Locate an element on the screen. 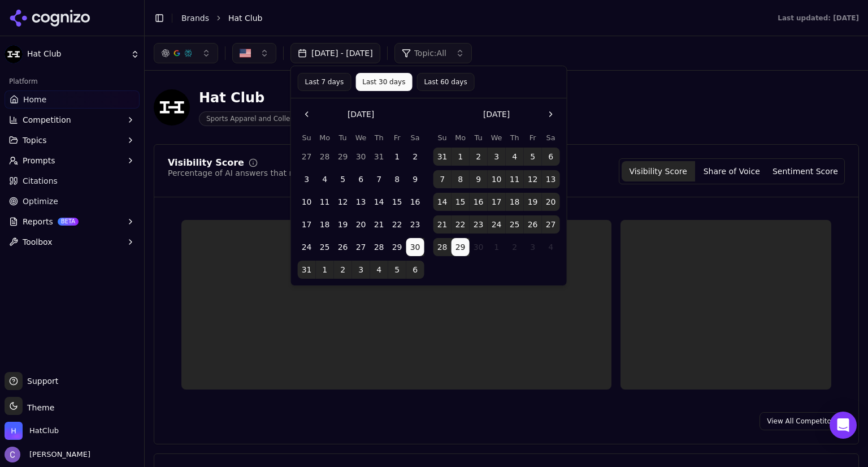 This screenshot has width=868, height=467. button: Monday, August 18th, 2025 is located at coordinates (325, 224).